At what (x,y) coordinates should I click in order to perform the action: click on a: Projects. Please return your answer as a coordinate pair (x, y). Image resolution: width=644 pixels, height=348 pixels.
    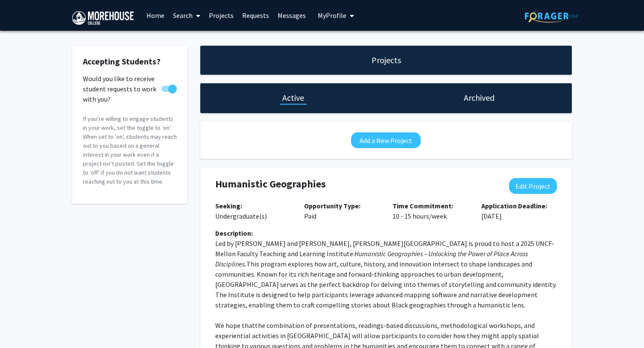
    Looking at the image, I should click on (222, 15).